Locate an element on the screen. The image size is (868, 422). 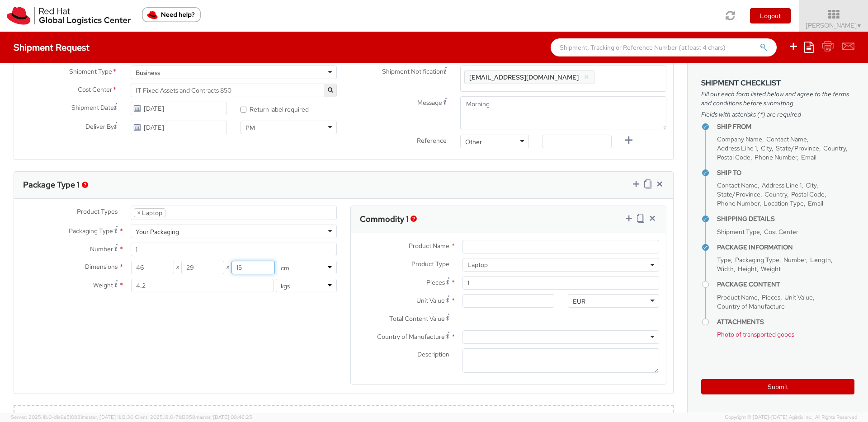
div: PM is located at coordinates (250, 128).